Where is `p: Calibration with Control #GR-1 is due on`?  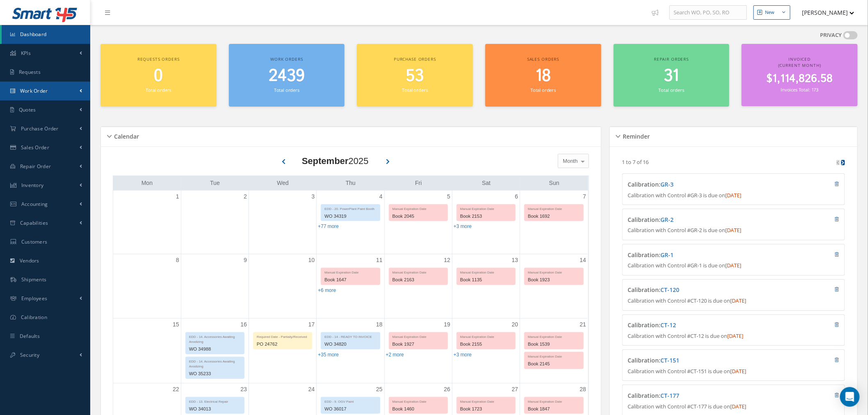
p: Calibration with Control #GR-1 is due on is located at coordinates (734, 266).